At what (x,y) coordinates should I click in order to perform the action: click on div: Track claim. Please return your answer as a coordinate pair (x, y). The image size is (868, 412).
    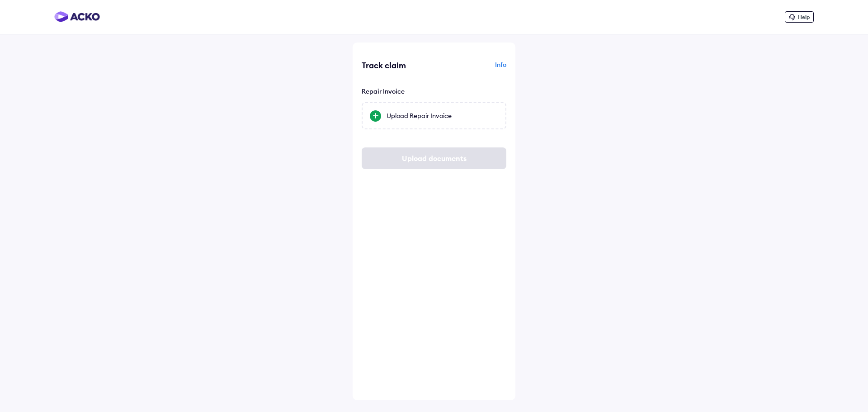
    Looking at the image, I should click on (396, 57).